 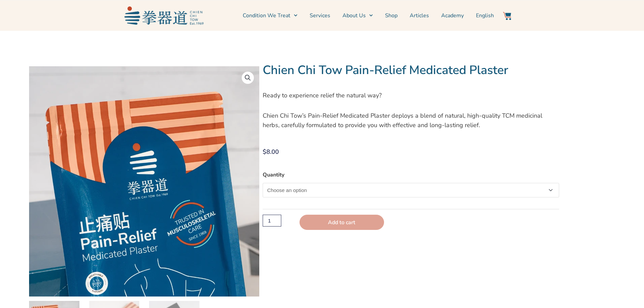 What do you see at coordinates (271, 152) in the screenshot?
I see `bdi: 8.00` at bounding box center [271, 152].